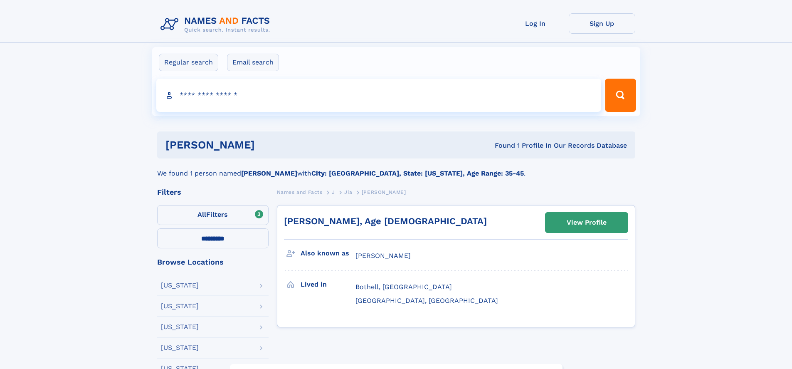 This screenshot has width=792, height=369. I want to click on span: All, so click(202, 214).